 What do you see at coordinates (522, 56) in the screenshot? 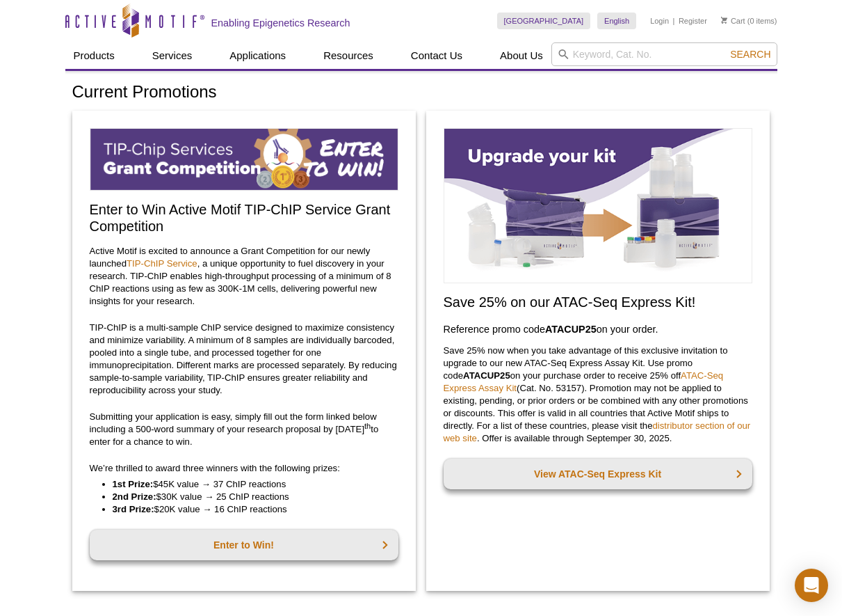
I see `a: About Us` at bounding box center [522, 56].